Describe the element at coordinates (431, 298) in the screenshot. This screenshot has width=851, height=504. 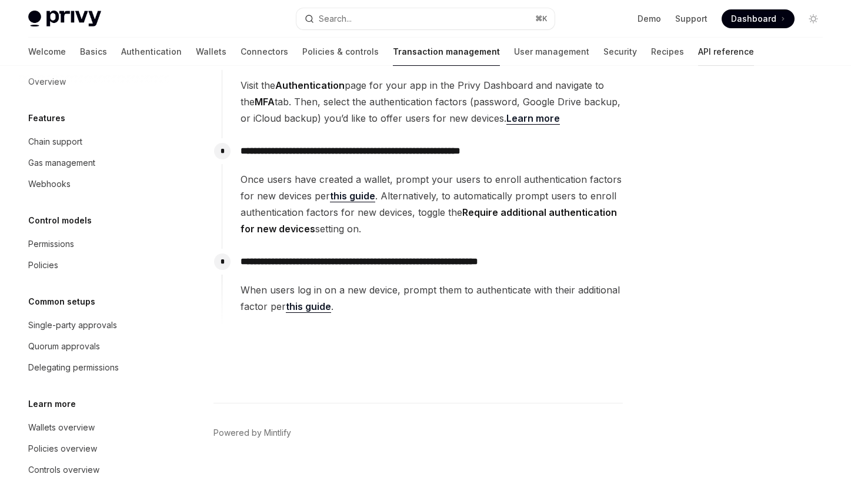
I see `span: When users log in on a new device, prompt them to authenticate with their additional factor per .` at that location.